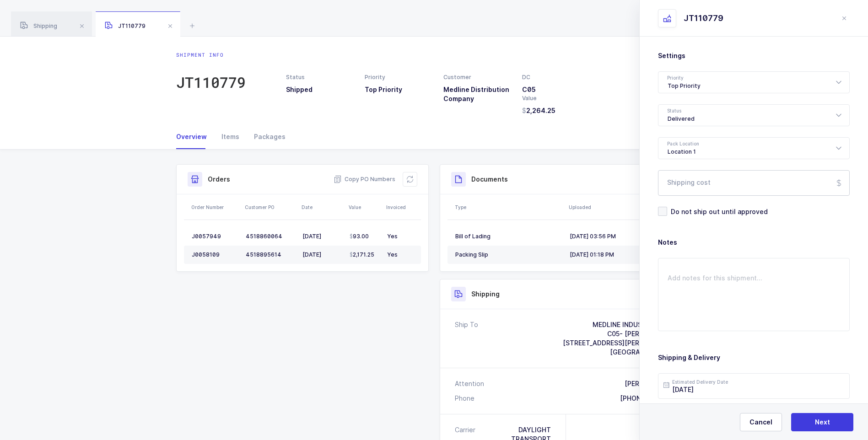 Image resolution: width=868 pixels, height=440 pixels. I want to click on div: Items, so click(230, 137).